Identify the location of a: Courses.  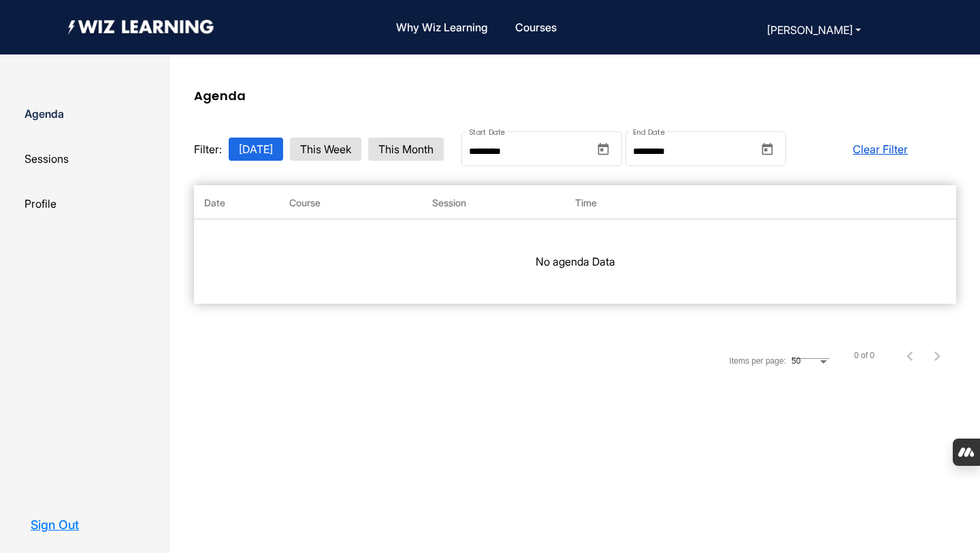
(536, 28).